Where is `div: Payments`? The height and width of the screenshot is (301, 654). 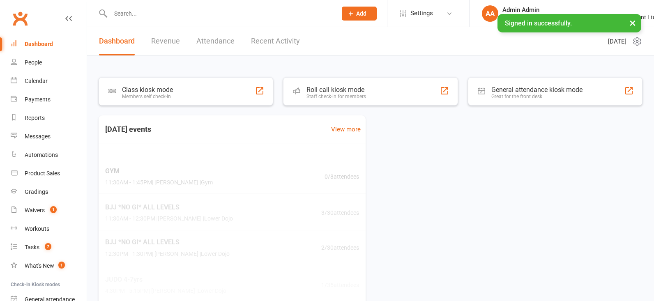 div: Payments is located at coordinates (37, 99).